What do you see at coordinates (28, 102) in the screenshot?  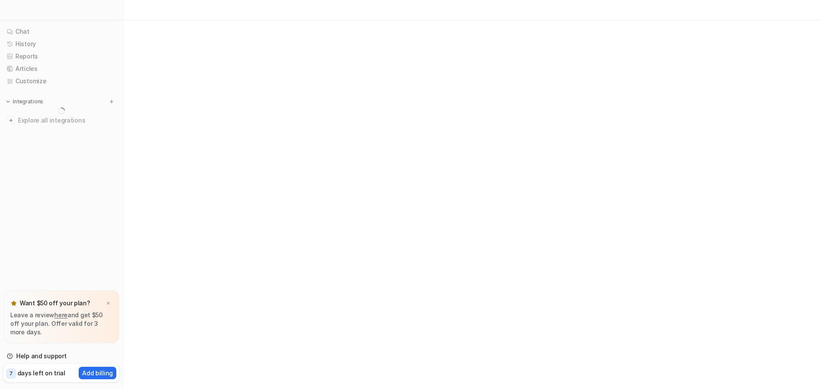 I see `p: Integrations` at bounding box center [28, 102].